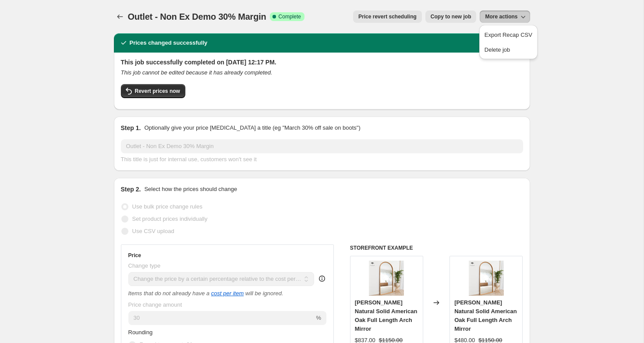 The image size is (644, 343). What do you see at coordinates (140, 332) in the screenshot?
I see `span: Rounding` at bounding box center [140, 332].